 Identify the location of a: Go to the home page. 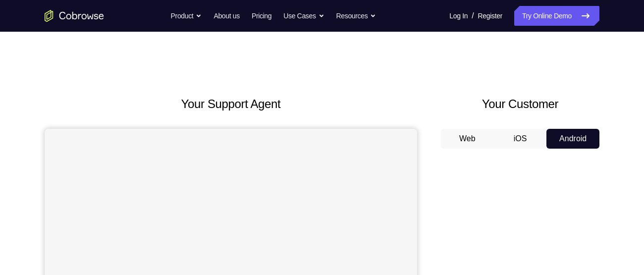
(74, 16).